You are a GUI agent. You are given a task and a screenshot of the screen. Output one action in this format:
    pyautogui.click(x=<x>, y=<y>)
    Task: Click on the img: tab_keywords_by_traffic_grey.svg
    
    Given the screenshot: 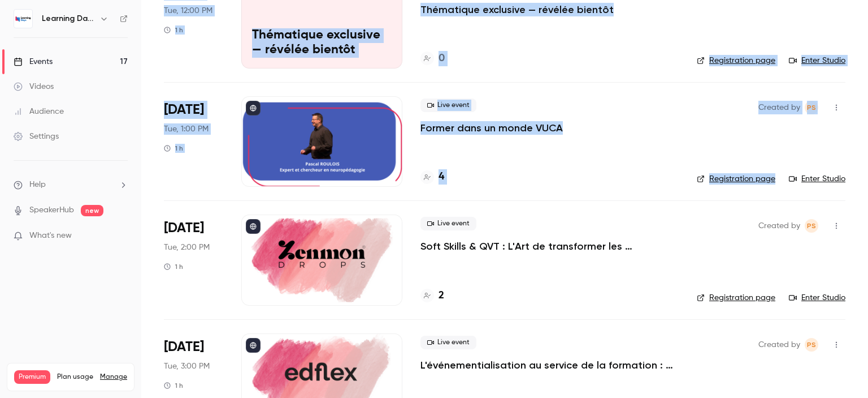 What is the action you would take?
    pyautogui.click(x=133, y=70)
    